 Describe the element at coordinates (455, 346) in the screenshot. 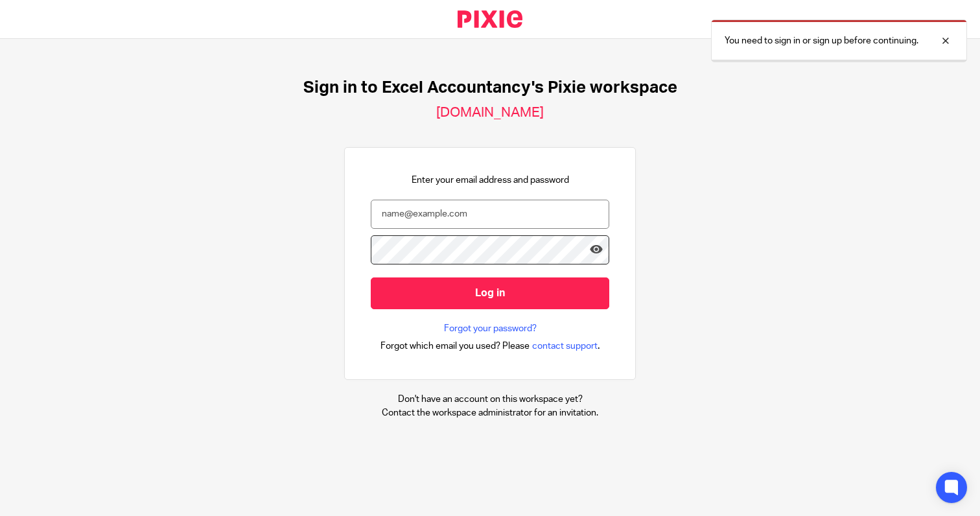

I see `span: Forgot which email you used? Please` at that location.